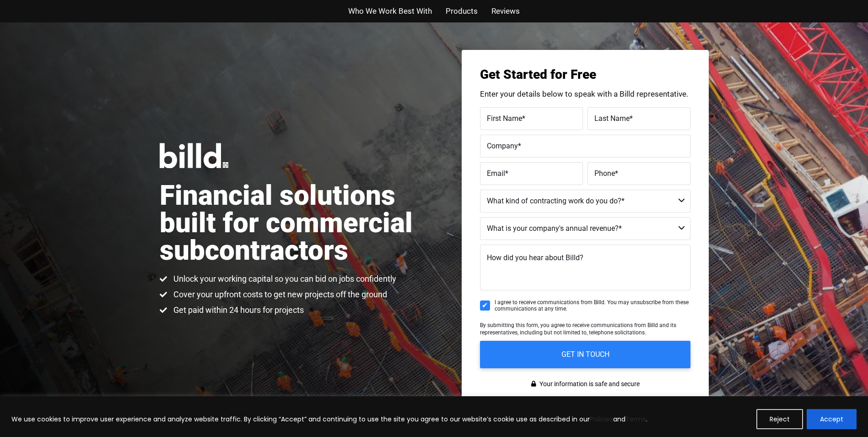 The image size is (868, 437). Describe the element at coordinates (506, 11) in the screenshot. I see `span: Reviews` at that location.